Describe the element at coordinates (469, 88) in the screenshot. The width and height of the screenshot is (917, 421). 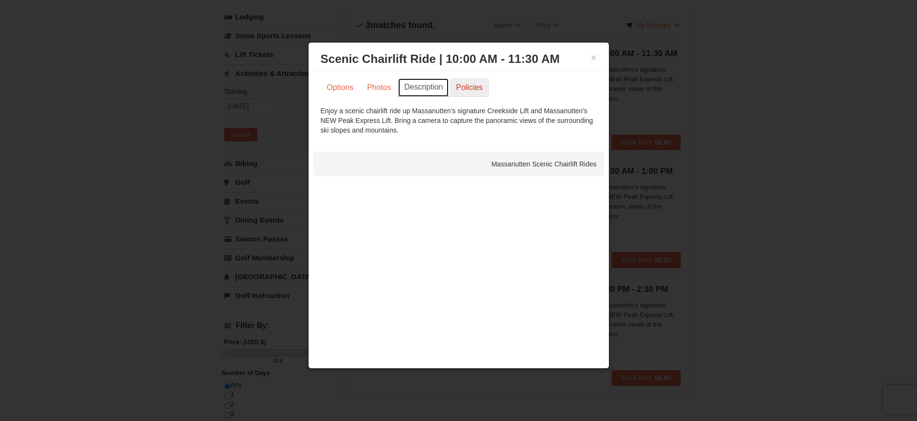
I see `a: Policies` at that location.